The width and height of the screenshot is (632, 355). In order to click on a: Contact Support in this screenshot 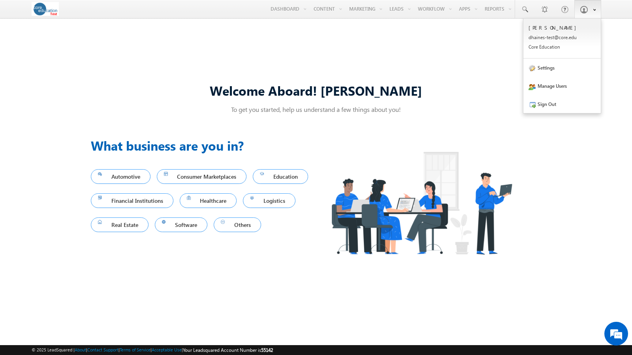, I will do `click(103, 349)`.